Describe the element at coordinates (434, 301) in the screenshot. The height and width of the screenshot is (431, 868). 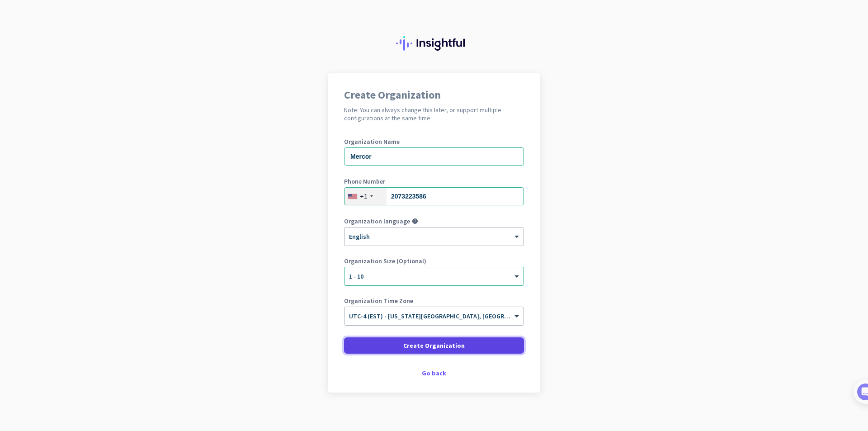
I see `label: Organization Time Zone` at that location.